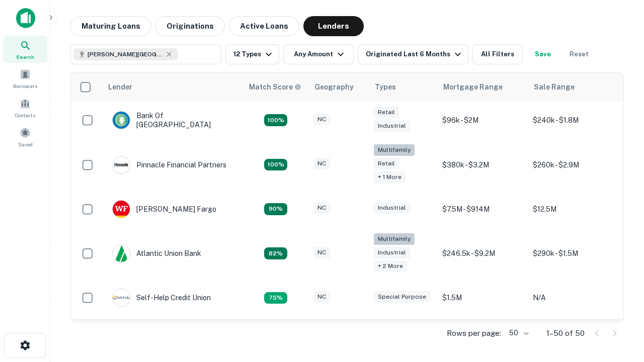  I want to click on div: Special Purpose, so click(402, 296).